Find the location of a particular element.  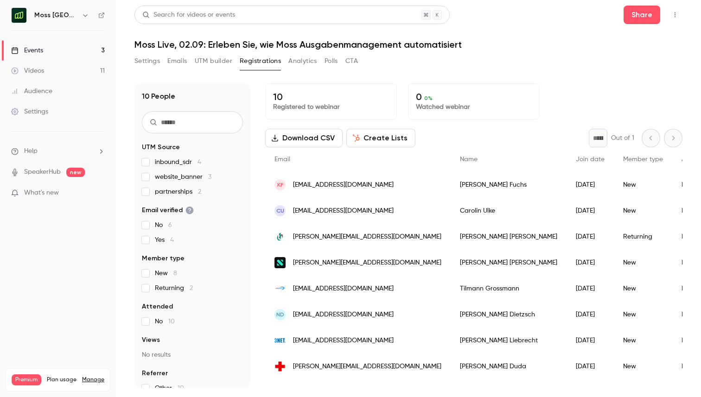

img: ueberleben.org is located at coordinates (280, 237).